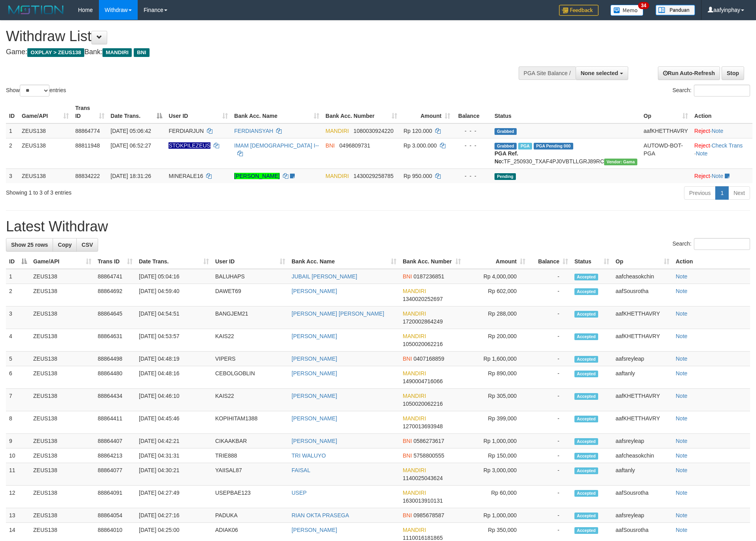 The image size is (756, 541). What do you see at coordinates (423, 537) in the screenshot?
I see `span: Copy 1110016181865 to clipboard` at bounding box center [423, 537].